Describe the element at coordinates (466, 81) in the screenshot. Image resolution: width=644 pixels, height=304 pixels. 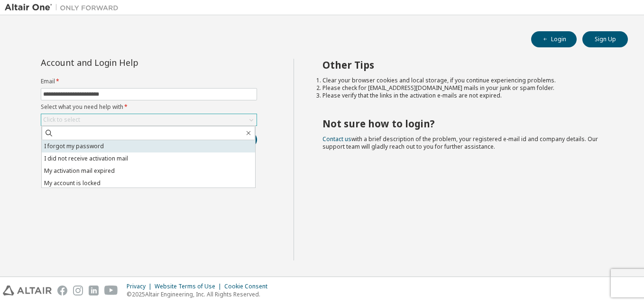
I see `li: Clear your browser cookies and local storage, if you continue experiencing problems.` at that location.